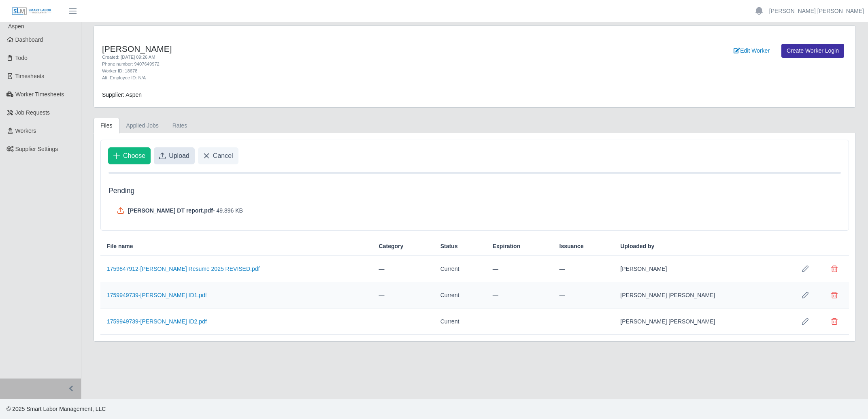 This screenshot has height=419, width=868. Describe the element at coordinates (223, 156) in the screenshot. I see `span: Cancel` at that location.